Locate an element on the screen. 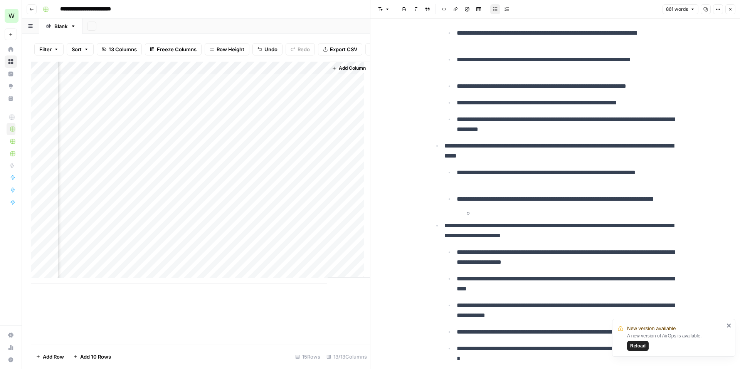 This screenshot has width=740, height=369. a: Settings is located at coordinates (11, 335).